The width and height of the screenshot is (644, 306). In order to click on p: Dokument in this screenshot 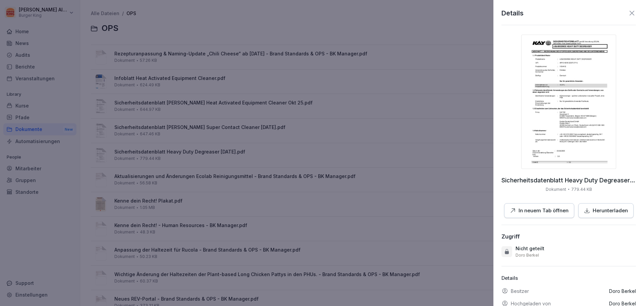, I will do `click(556, 190)`.